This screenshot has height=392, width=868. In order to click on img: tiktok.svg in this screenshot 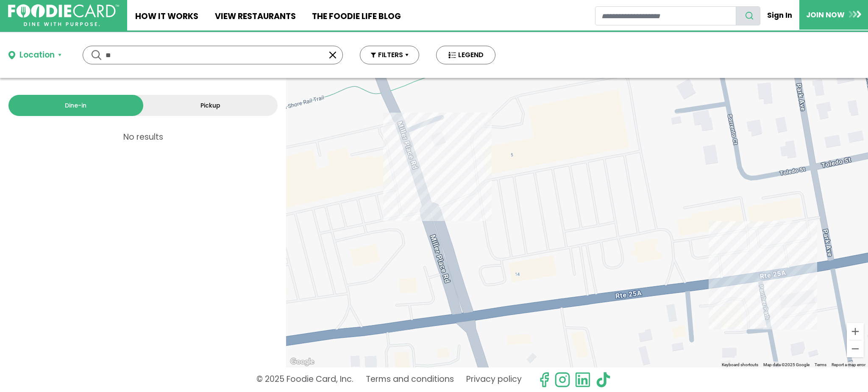, I will do `click(603, 380)`.